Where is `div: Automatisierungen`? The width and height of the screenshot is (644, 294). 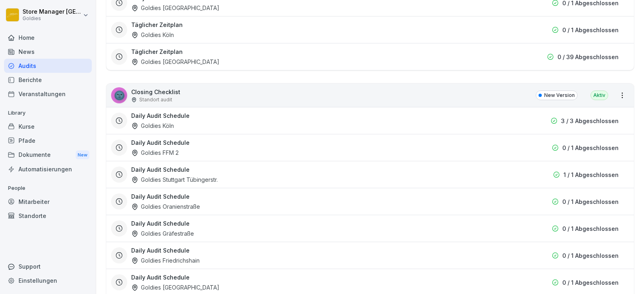 div: Automatisierungen is located at coordinates (48, 169).